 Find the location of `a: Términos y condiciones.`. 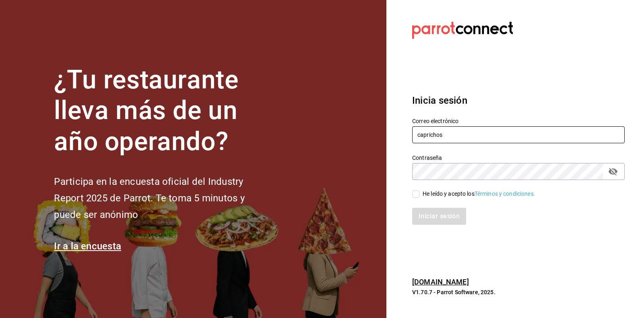

a: Términos y condiciones. is located at coordinates (505, 193).